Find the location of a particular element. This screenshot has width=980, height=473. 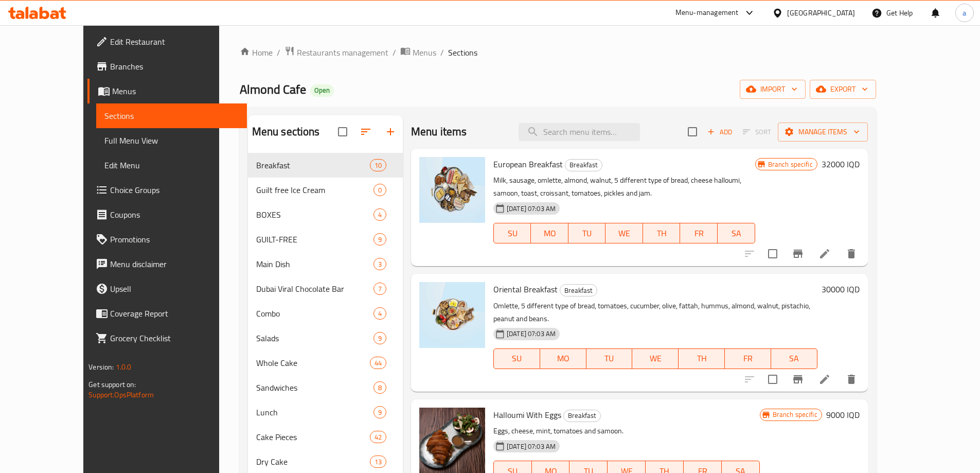

div: Salads is located at coordinates (315, 338).